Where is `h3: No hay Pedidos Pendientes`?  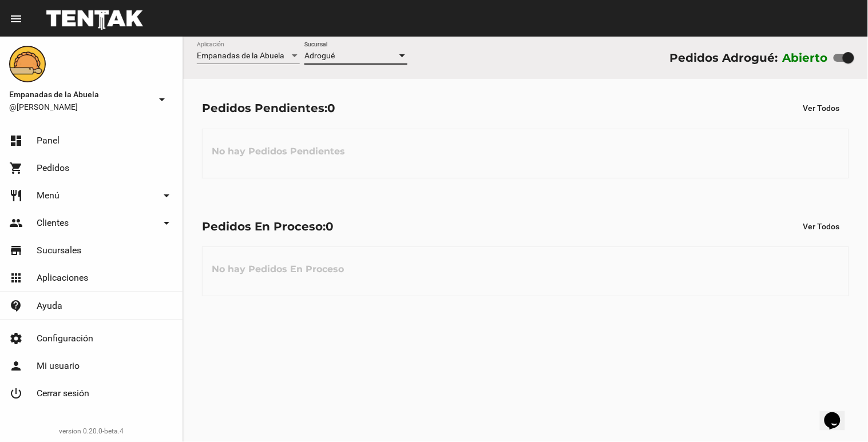 h3: No hay Pedidos Pendientes is located at coordinates (278, 152).